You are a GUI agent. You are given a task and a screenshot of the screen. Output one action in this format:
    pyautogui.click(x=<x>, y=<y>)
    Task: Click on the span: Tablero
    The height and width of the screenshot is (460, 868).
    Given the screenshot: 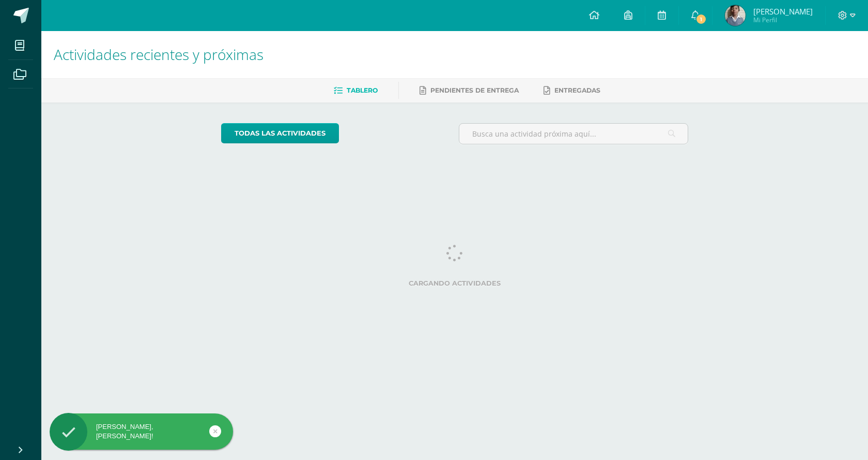 What is the action you would take?
    pyautogui.click(x=362, y=90)
    